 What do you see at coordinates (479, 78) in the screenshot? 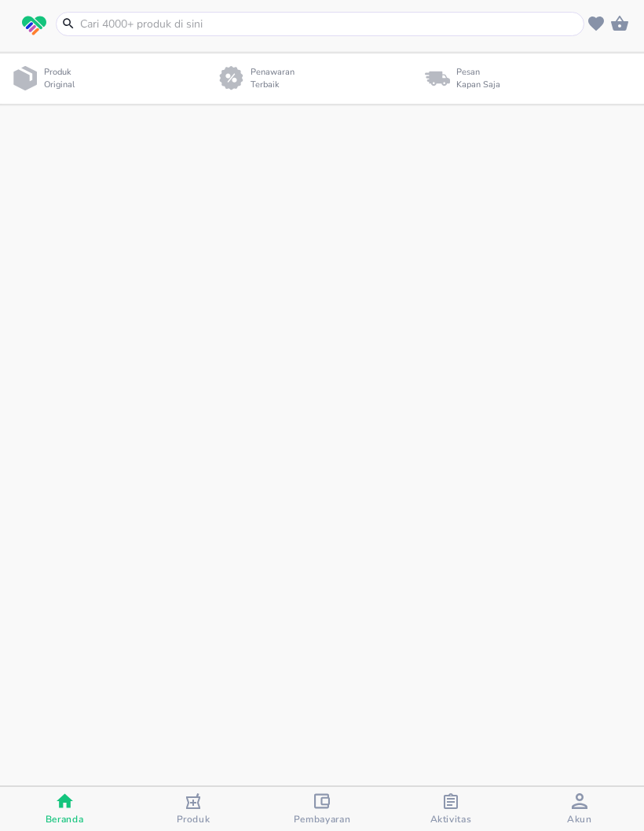
I see `p: Pesan Kapan Saja` at bounding box center [479, 78].